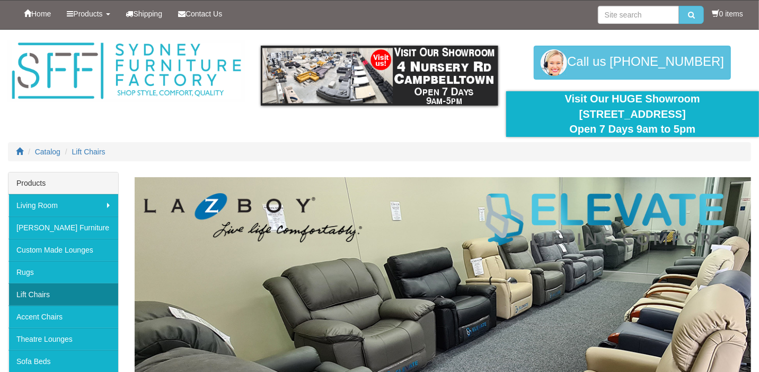 This screenshot has width=759, height=372. I want to click on a: Catalog, so click(48, 152).